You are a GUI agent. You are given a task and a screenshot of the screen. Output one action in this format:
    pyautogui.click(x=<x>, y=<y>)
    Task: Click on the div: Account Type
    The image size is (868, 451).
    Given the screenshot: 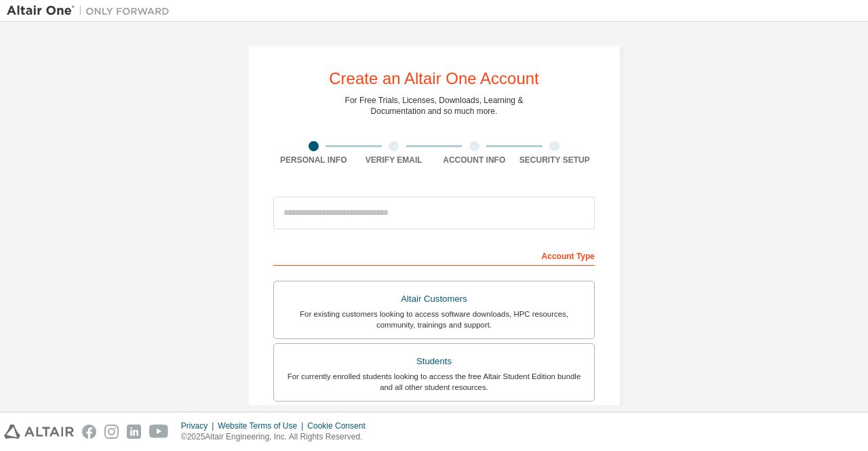 What is the action you would take?
    pyautogui.click(x=434, y=255)
    